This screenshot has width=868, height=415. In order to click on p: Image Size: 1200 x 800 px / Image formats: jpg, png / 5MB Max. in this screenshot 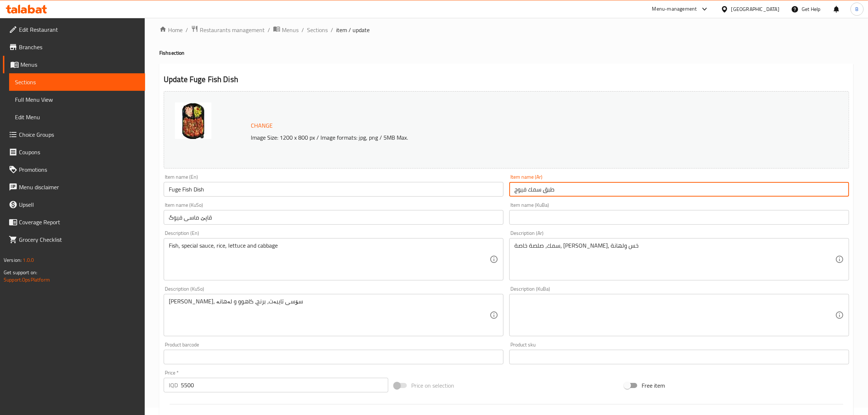, I will do `click(496, 137)`.